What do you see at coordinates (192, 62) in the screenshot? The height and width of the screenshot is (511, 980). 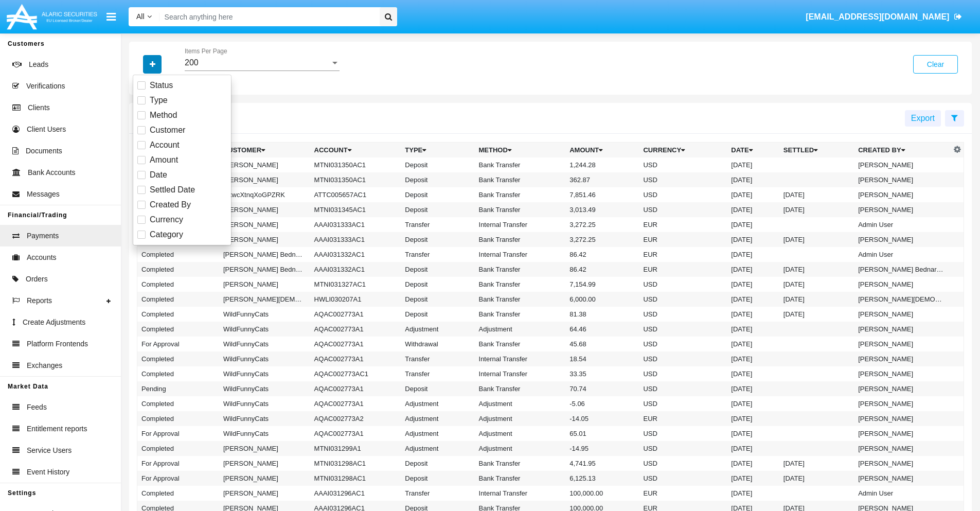 I see `span: 200` at bounding box center [192, 62].